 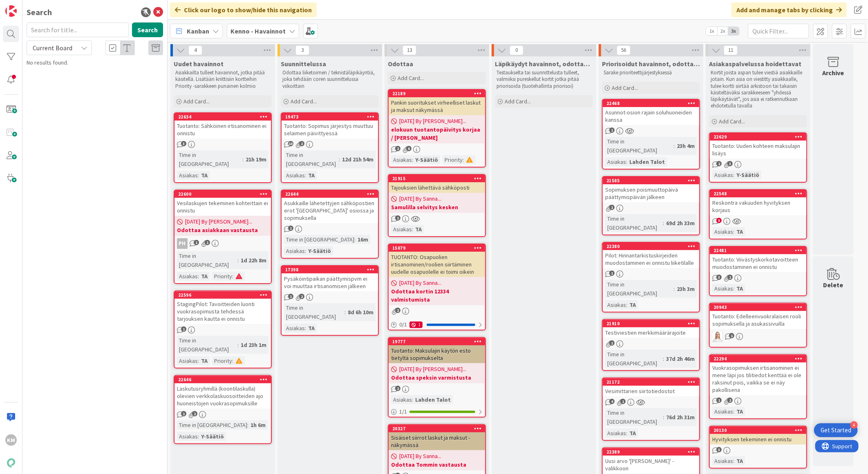 What do you see at coordinates (758, 436) in the screenshot?
I see `div: 20130Hyvityksen tekeminen ei onnistu` at bounding box center [758, 436].